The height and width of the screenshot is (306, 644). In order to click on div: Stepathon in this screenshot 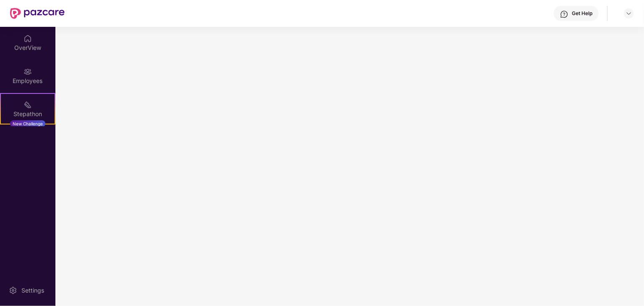, I will do `click(27, 114)`.